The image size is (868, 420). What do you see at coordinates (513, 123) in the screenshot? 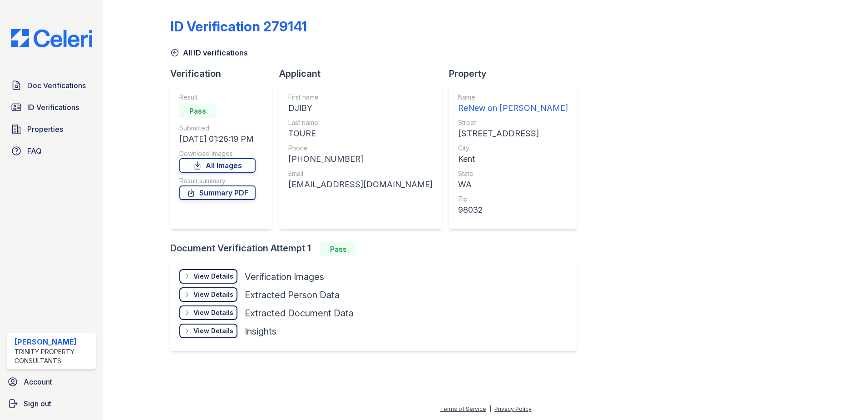
I see `div: Street` at bounding box center [513, 123].